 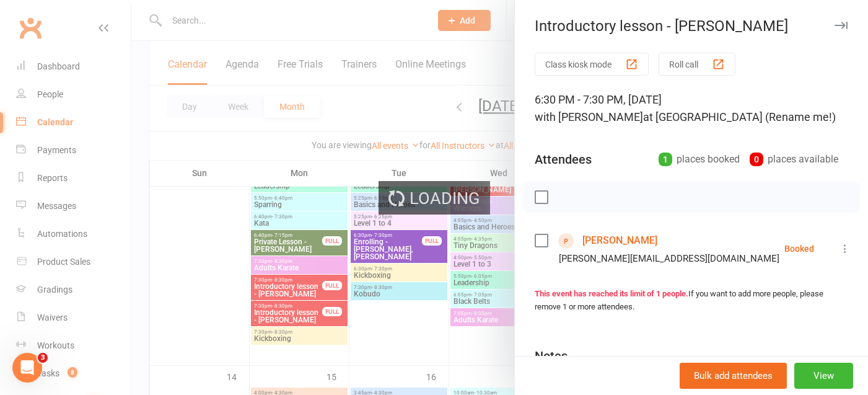 I want to click on div: Notes, so click(x=551, y=356).